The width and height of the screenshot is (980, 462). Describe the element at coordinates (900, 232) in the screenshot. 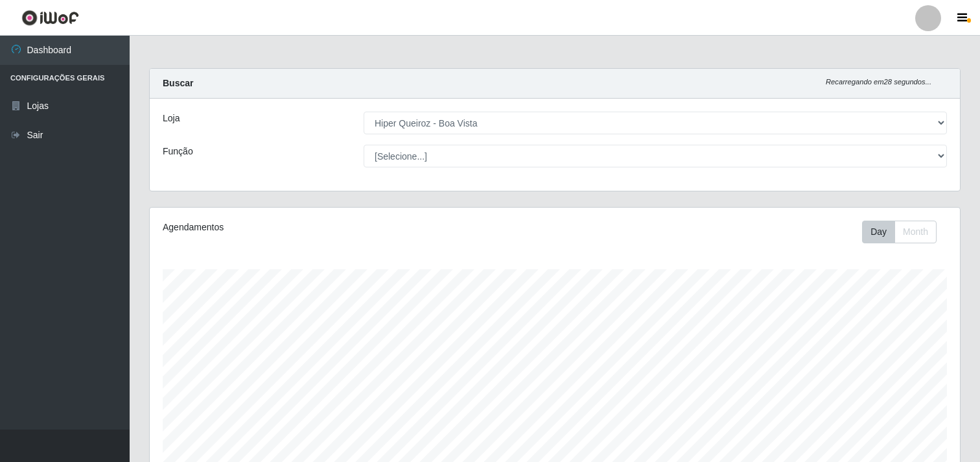

I see `div: First group` at that location.